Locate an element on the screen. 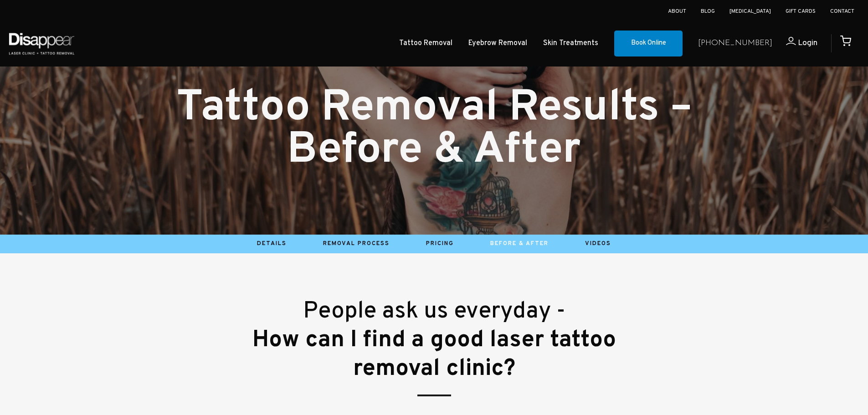  span: Login is located at coordinates (808, 43).